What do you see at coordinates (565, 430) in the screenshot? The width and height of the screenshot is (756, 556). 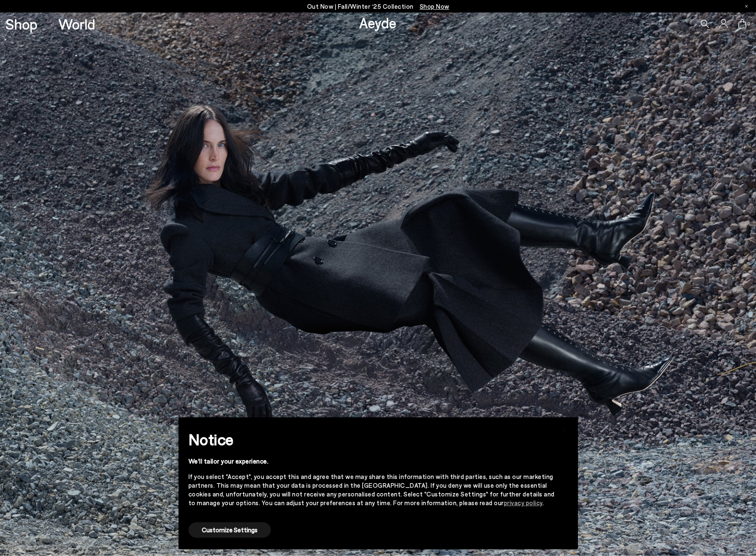 I see `button: Close this notice` at bounding box center [565, 430].